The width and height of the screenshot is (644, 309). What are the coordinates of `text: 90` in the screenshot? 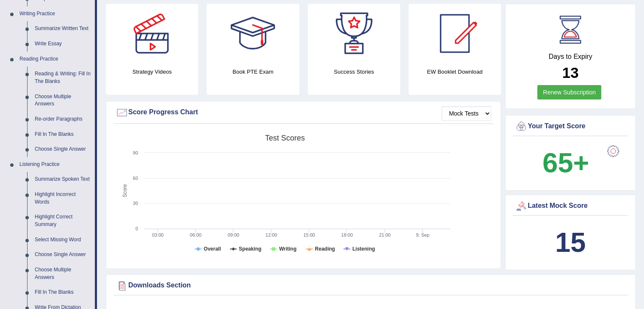 It's located at (135, 153).